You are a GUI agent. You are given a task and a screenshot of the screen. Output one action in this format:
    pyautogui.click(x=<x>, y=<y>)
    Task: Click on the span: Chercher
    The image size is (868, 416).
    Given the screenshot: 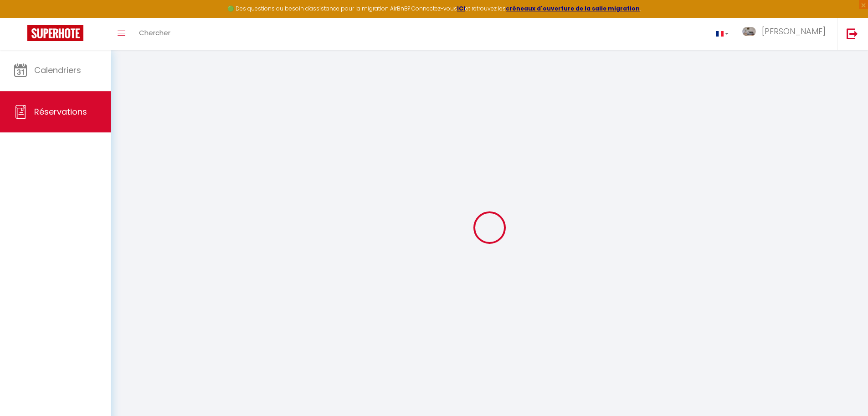 What is the action you would take?
    pyautogui.click(x=155, y=33)
    